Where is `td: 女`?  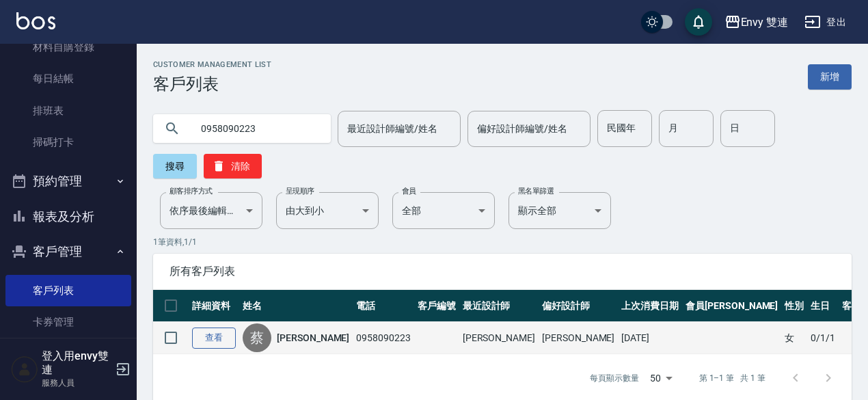
td: 女 is located at coordinates (794, 337).